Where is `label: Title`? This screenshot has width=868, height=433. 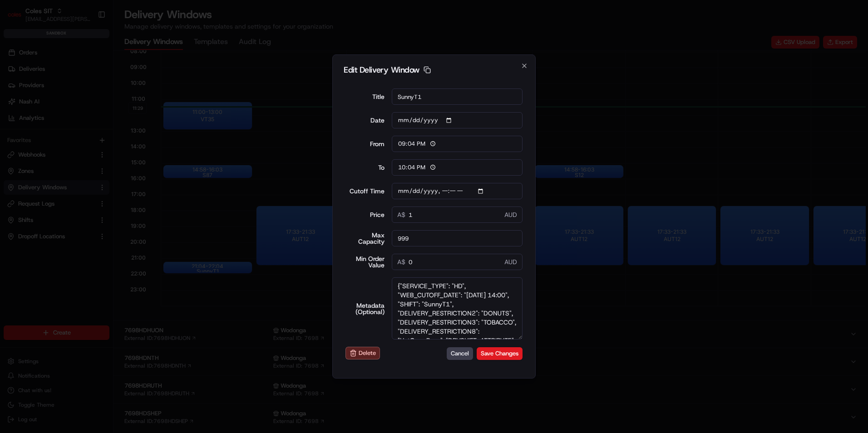
label: Title is located at coordinates (365, 97).